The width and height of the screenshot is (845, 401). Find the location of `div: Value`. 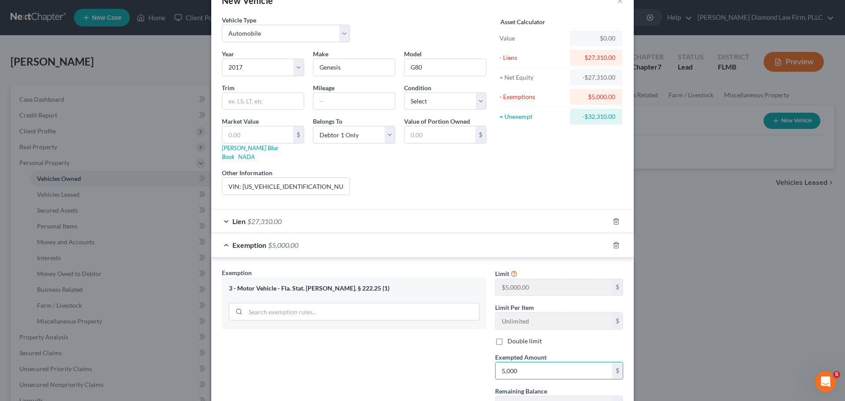

div: Value is located at coordinates (532, 38).